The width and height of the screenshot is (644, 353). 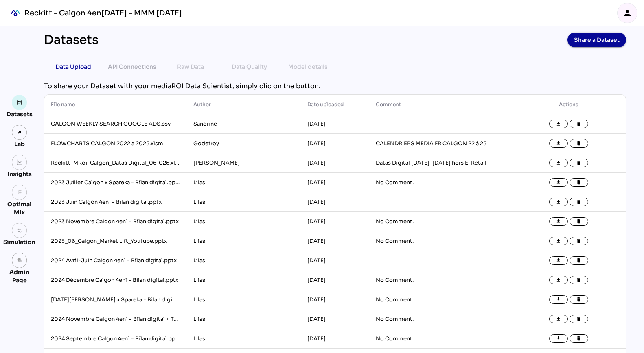 What do you see at coordinates (244, 144) in the screenshot?
I see `td: Godefroy` at bounding box center [244, 144].